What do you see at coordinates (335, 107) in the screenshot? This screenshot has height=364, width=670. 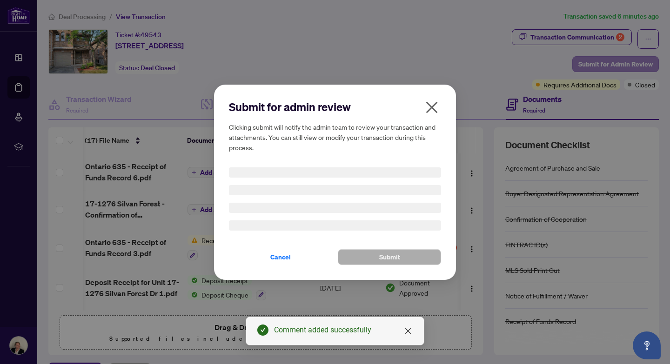 I see `h2: Submit for admin review` at bounding box center [335, 107].